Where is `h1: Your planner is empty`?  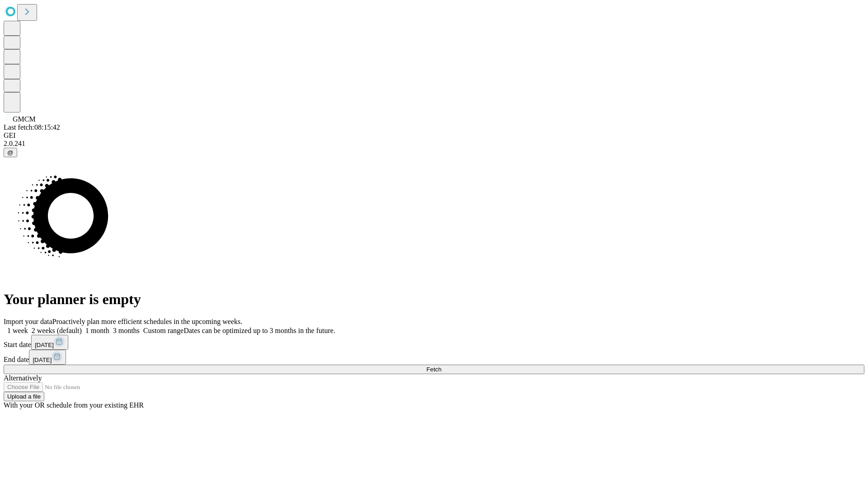 h1: Your planner is empty is located at coordinates (434, 299).